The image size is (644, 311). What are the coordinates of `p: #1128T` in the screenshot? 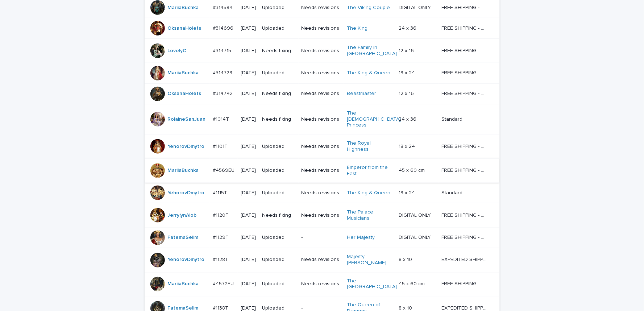 It's located at (221, 259).